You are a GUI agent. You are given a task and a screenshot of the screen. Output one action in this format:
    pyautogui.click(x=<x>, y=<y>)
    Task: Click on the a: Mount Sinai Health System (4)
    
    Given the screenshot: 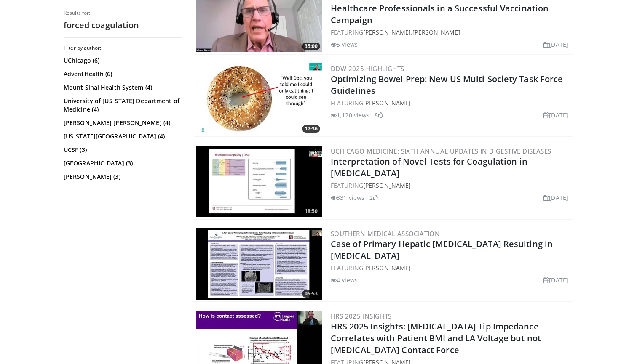 What is the action you would take?
    pyautogui.click(x=121, y=87)
    